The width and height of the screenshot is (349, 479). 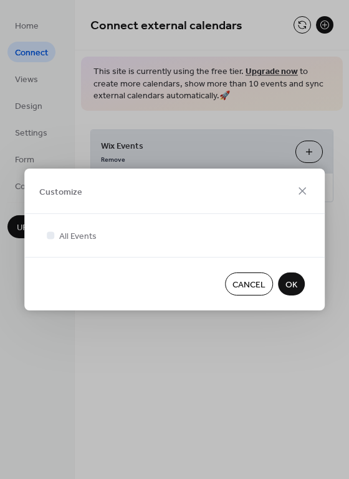 What do you see at coordinates (291, 285) in the screenshot?
I see `span: OK` at bounding box center [291, 285].